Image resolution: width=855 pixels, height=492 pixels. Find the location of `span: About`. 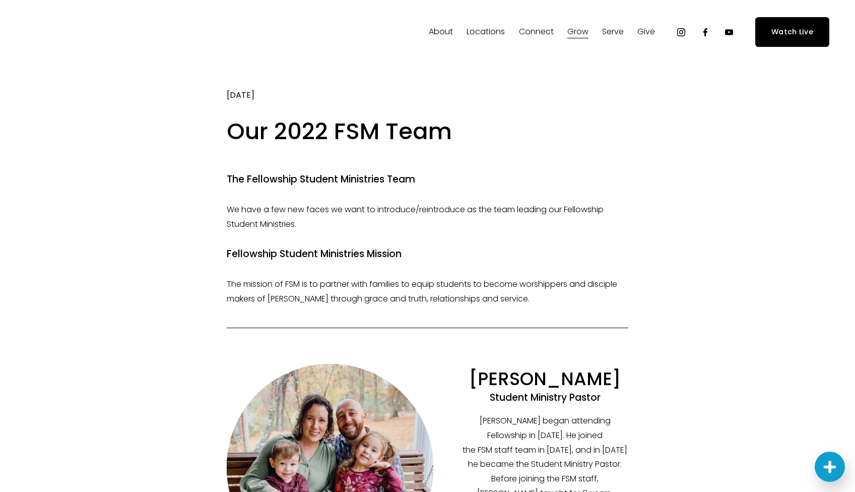

span: About is located at coordinates (441, 32).